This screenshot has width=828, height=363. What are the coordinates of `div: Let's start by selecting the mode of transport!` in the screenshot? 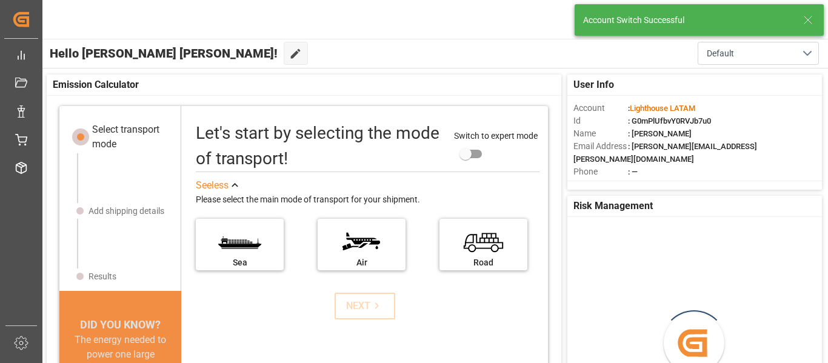 It's located at (318, 146).